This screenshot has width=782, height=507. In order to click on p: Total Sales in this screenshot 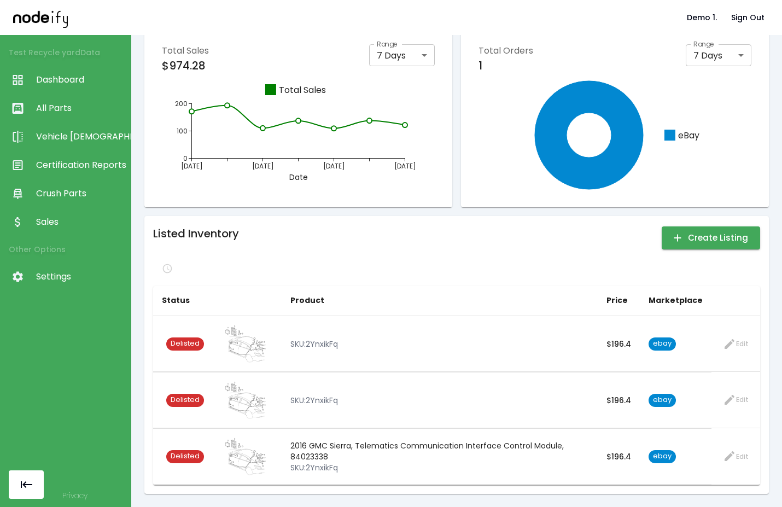, I will do `click(185, 51)`.